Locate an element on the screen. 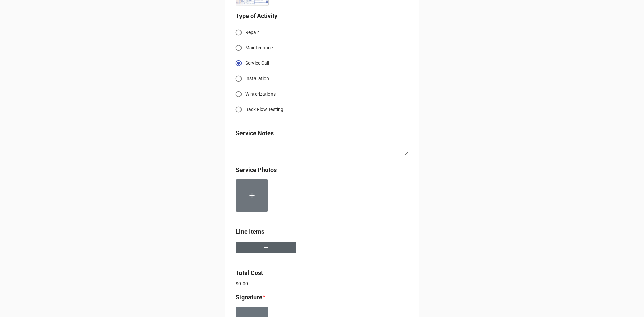  span: Service Call is located at coordinates (257, 63).